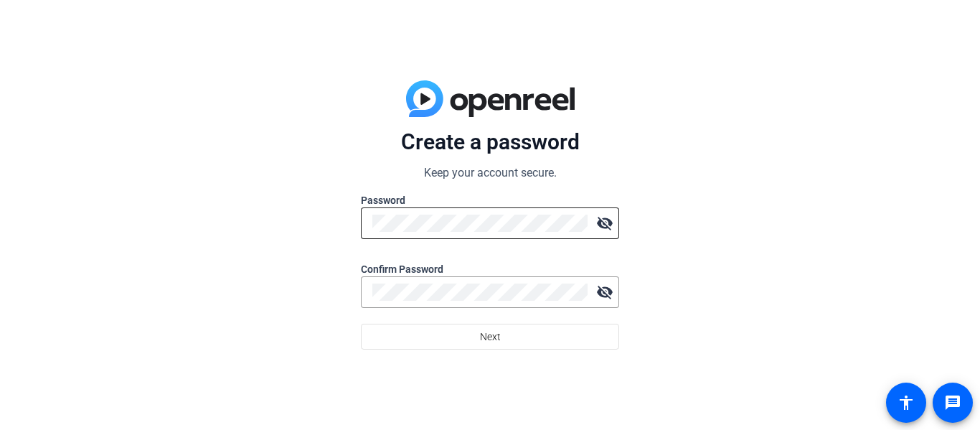 This screenshot has width=980, height=430. What do you see at coordinates (490, 270) in the screenshot?
I see `label: Confirm Password` at bounding box center [490, 270].